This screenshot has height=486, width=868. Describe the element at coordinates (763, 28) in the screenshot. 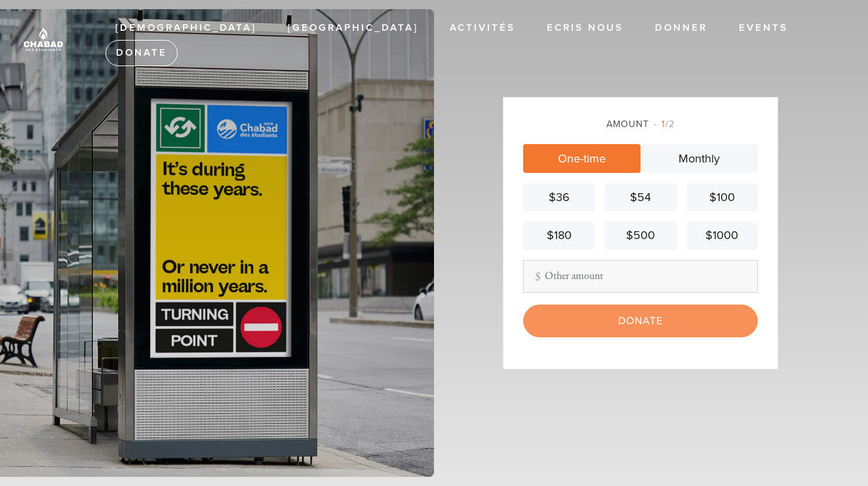

I see `a: Events` at that location.